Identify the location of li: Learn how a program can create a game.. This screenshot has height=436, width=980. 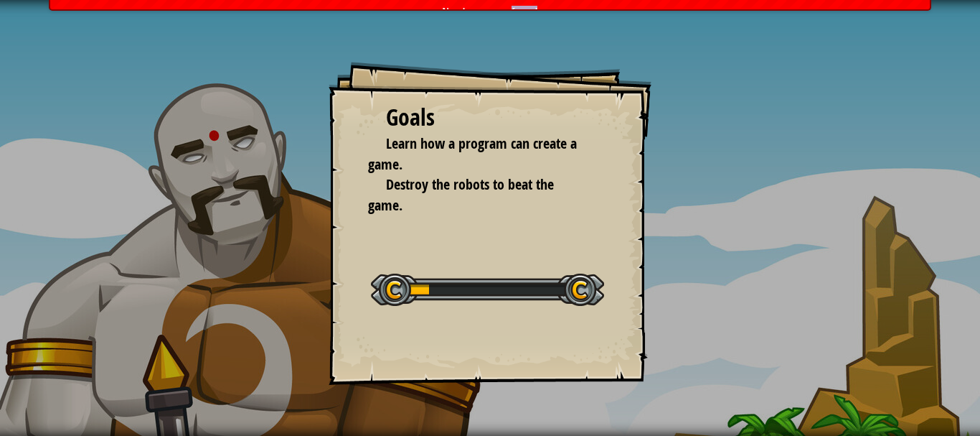
(479, 154).